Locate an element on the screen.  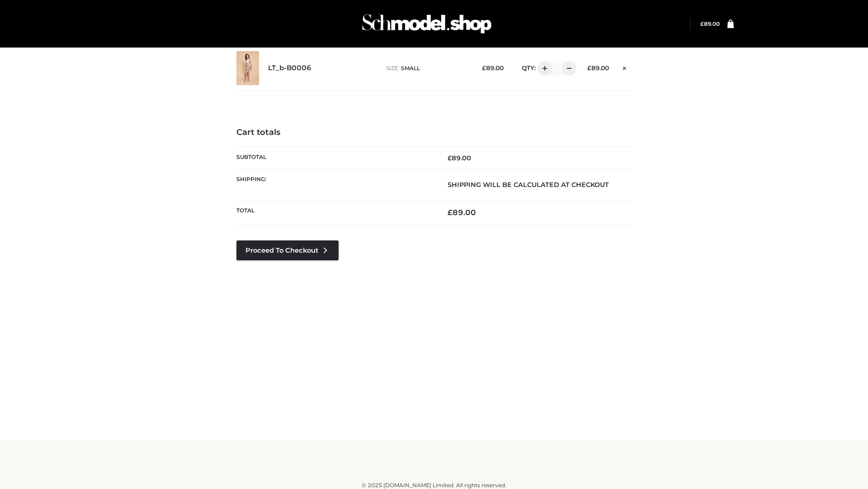
p: size : is located at coordinates (427, 68).